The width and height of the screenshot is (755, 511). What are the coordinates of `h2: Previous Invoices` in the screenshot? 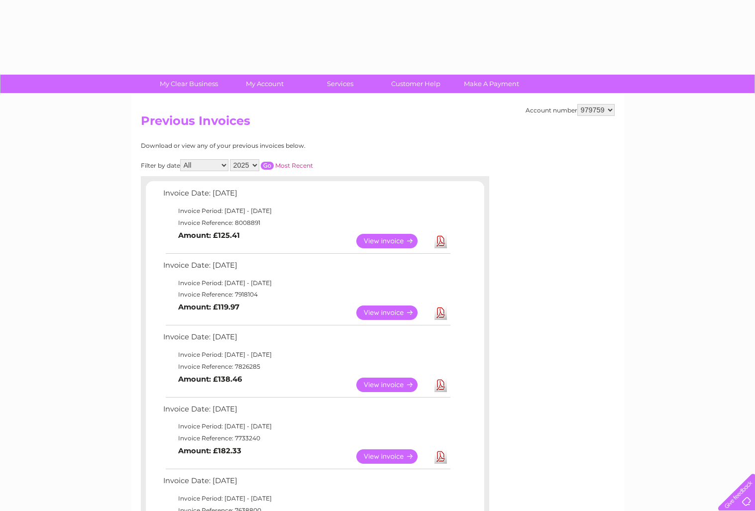 It's located at (378, 123).